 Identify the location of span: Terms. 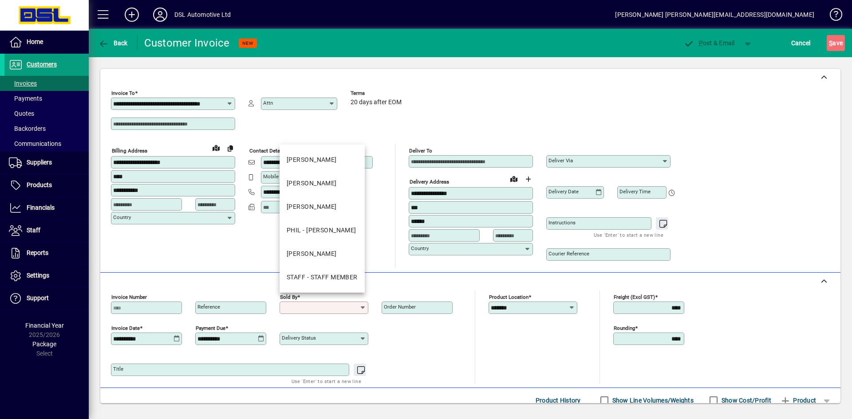
(377, 93).